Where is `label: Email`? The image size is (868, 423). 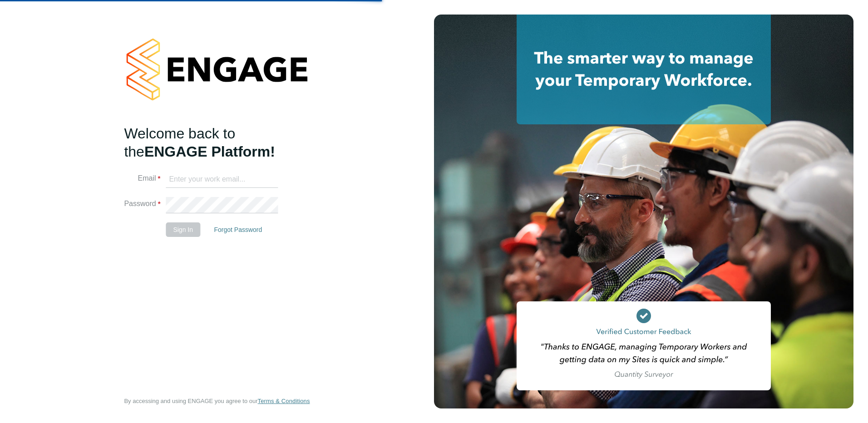
label: Email is located at coordinates (142, 179).